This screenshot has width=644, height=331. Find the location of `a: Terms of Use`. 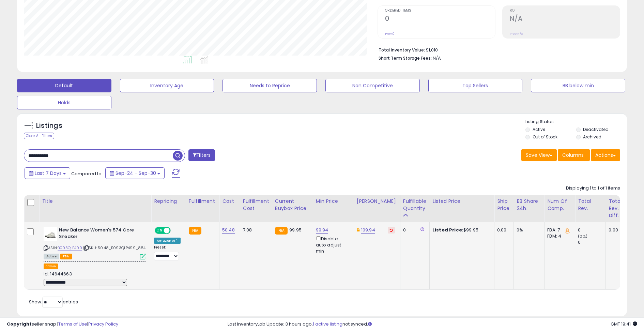

a: Terms of Use is located at coordinates (72, 324).